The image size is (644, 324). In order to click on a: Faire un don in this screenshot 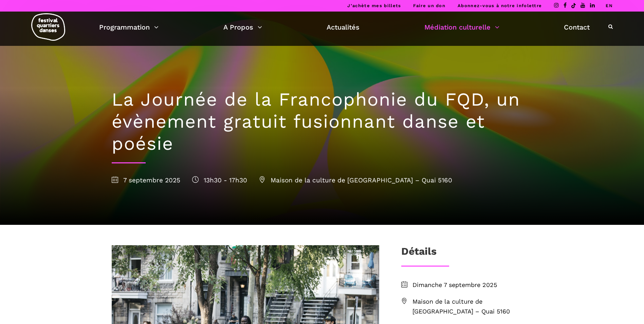, I will do `click(429, 5)`.